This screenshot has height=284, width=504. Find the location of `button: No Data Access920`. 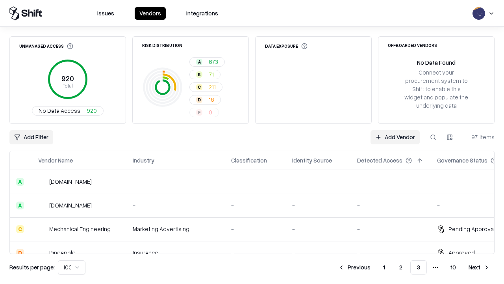

button: No Data Access920 is located at coordinates (68, 111).